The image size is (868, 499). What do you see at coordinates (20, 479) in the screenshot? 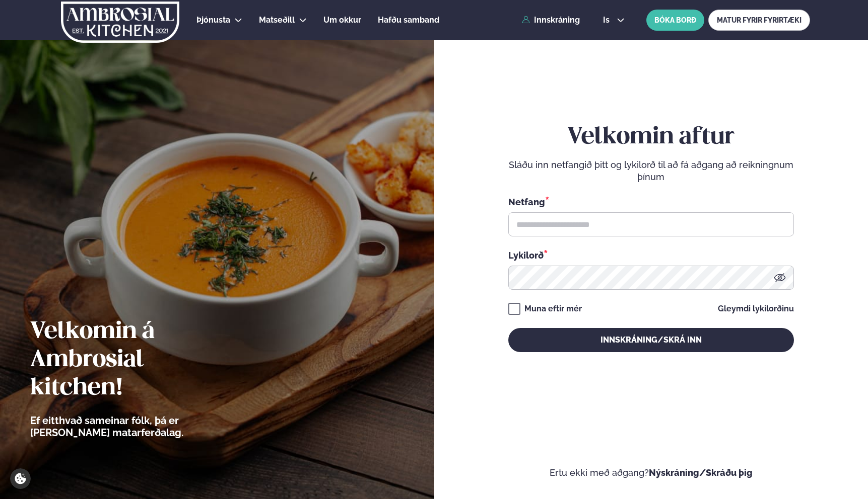
I see `a: Cookie settings` at bounding box center [20, 479].